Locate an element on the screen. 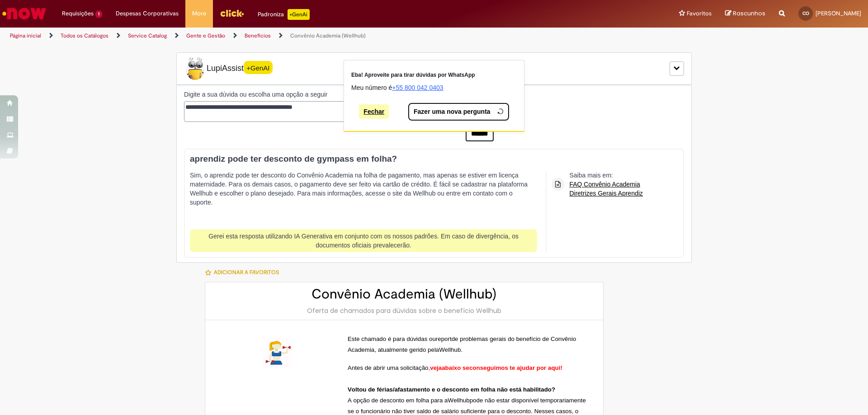 The width and height of the screenshot is (868, 415). h3: aprendiz pode ter desconto de gympass em folha? is located at coordinates (428, 159).